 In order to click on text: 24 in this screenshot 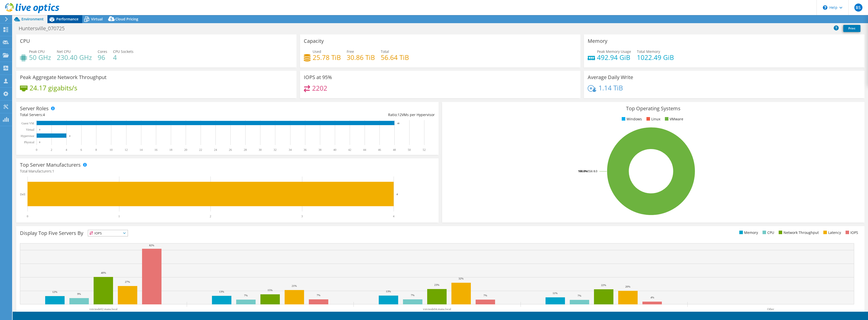, I will do `click(215, 150)`.